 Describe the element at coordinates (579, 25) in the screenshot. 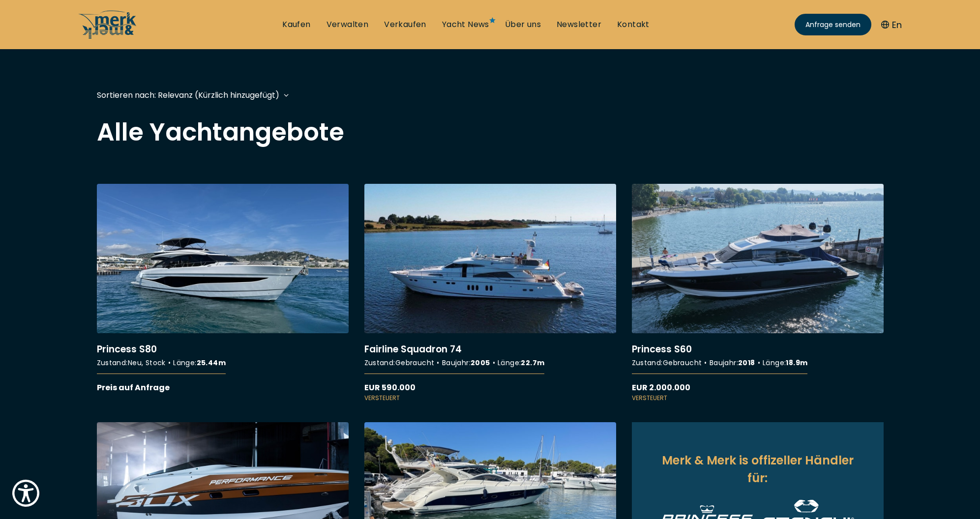

I see `a: Newsletter` at that location.